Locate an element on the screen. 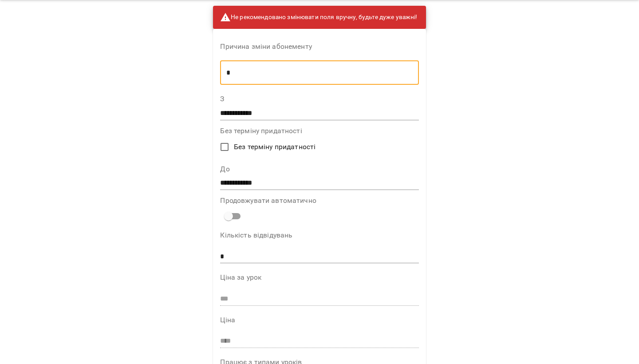  label: Ціна is located at coordinates (319, 320).